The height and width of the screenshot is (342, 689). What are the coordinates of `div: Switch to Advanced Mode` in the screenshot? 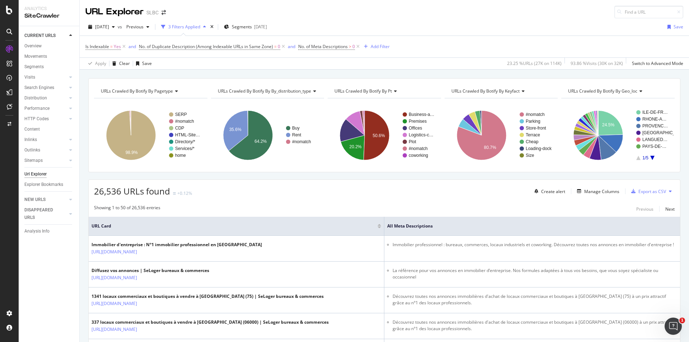 It's located at (657, 63).